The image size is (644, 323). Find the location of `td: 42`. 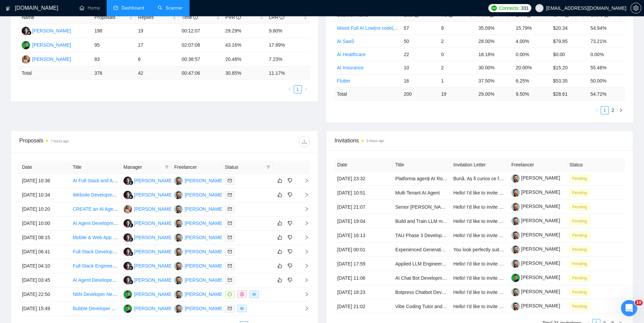

td: 42 is located at coordinates (157, 73).